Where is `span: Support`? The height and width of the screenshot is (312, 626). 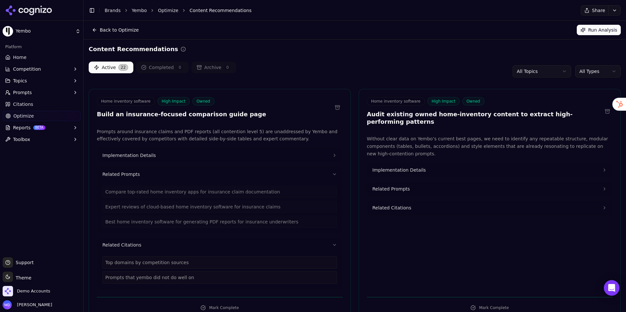
span: Support is located at coordinates (23, 263).